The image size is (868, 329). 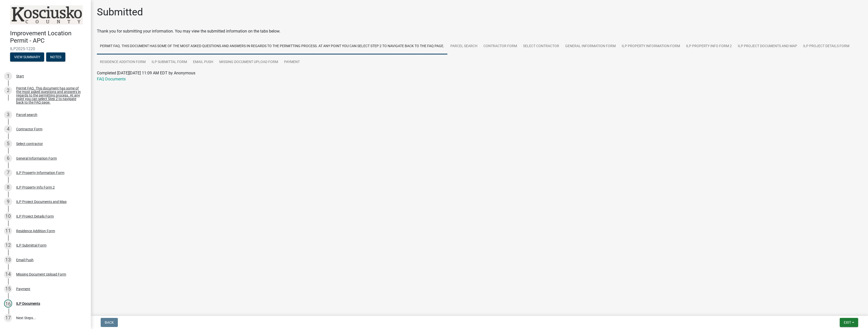 I want to click on div: 17, so click(x=8, y=318).